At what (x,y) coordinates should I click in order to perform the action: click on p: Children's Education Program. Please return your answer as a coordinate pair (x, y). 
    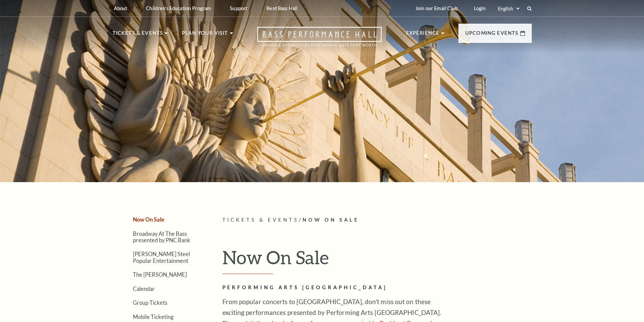
    Looking at the image, I should click on (178, 8).